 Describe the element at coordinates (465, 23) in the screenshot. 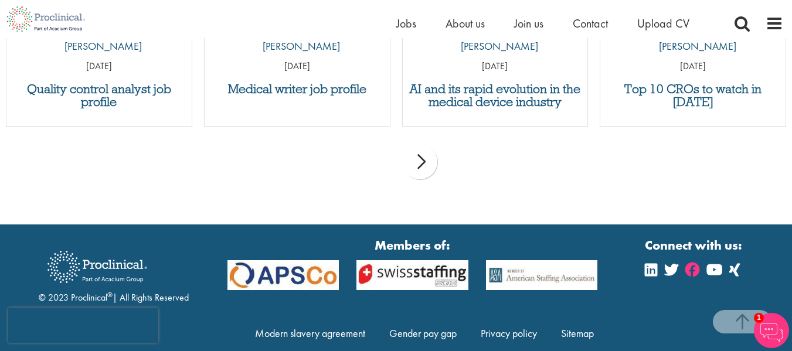

I see `span: About us` at that location.